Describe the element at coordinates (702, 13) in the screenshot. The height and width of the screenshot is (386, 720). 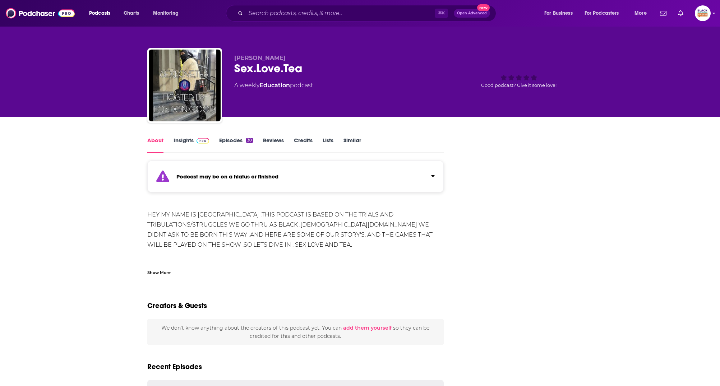
I see `button: Show profile menu` at that location.